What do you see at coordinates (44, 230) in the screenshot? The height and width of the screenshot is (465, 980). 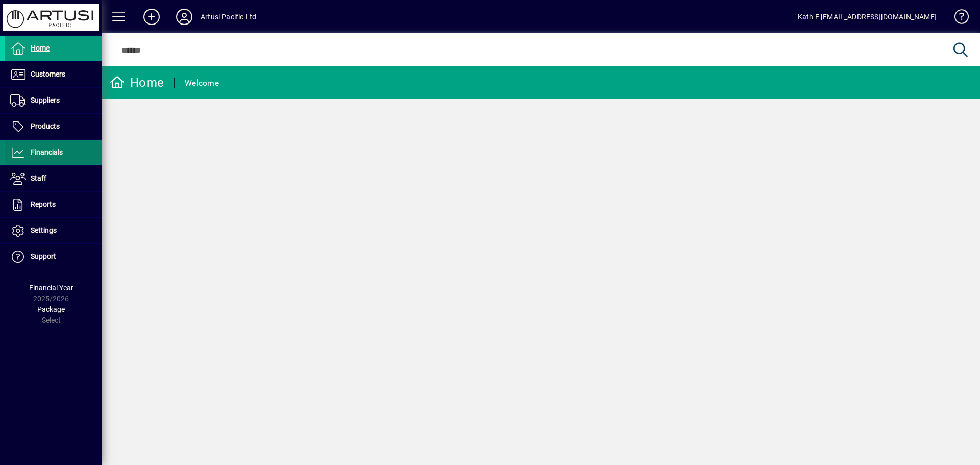 I see `span: Settings` at bounding box center [44, 230].